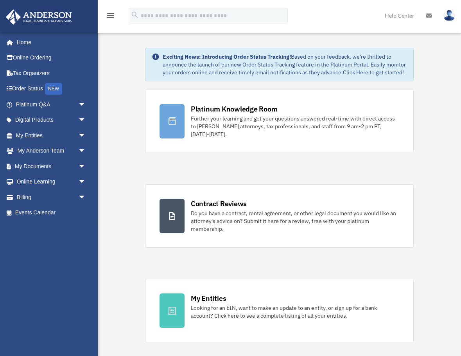  I want to click on a: Tax Organizers, so click(52, 73).